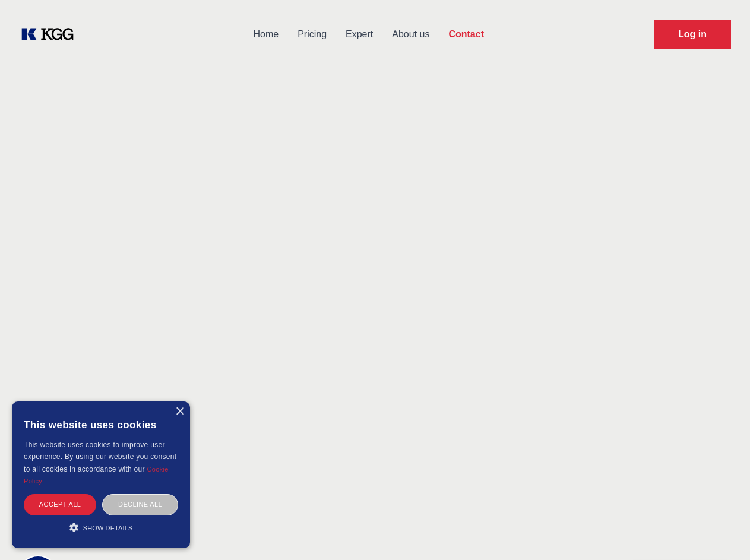 The width and height of the screenshot is (750, 560). What do you see at coordinates (359, 34) in the screenshot?
I see `a: Expert` at bounding box center [359, 34].